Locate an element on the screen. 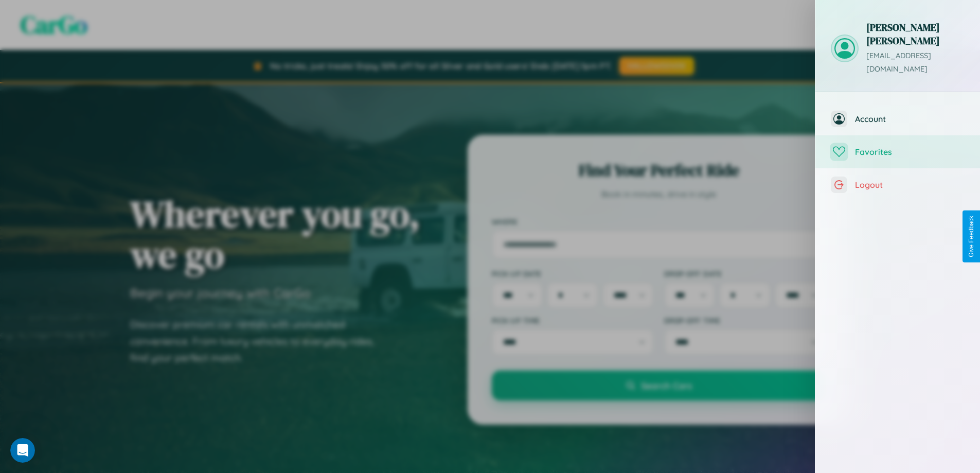 The width and height of the screenshot is (980, 473). div: Give Feedback is located at coordinates (971, 236).